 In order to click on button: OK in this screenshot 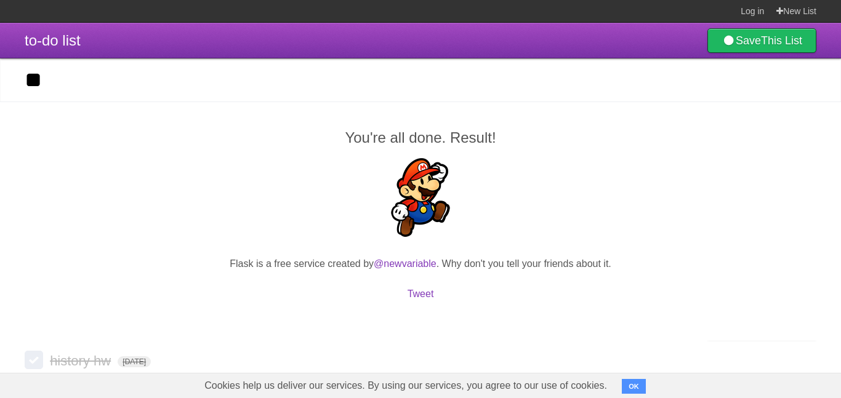, I will do `click(633, 386)`.